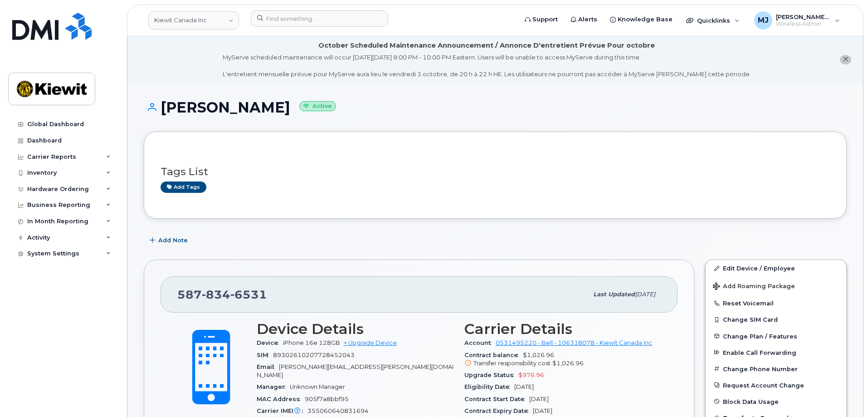 The width and height of the screenshot is (868, 417). What do you see at coordinates (498, 410) in the screenshot?
I see `span: Contract Expiry Date` at bounding box center [498, 410].